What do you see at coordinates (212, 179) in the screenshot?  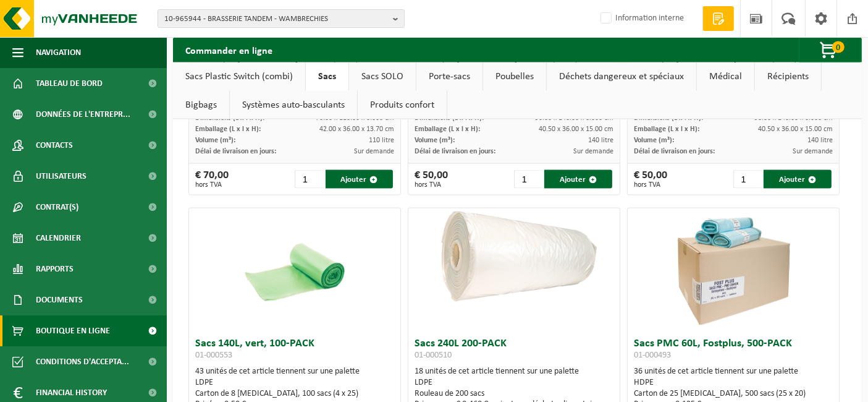 I see `div: € 70,00` at bounding box center [212, 179].